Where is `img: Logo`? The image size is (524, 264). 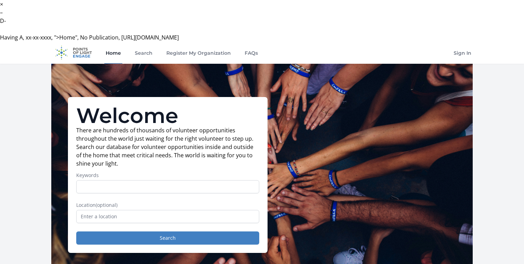 img: Logo is located at coordinates (74, 53).